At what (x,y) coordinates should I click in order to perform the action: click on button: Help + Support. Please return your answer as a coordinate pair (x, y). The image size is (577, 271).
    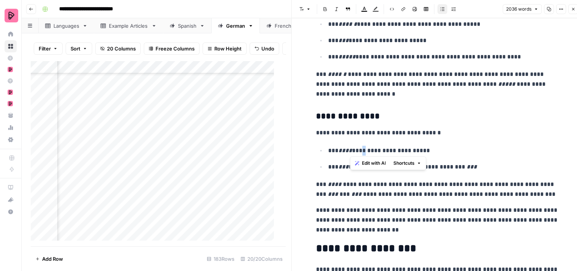
    Looking at the image, I should click on (11, 212).